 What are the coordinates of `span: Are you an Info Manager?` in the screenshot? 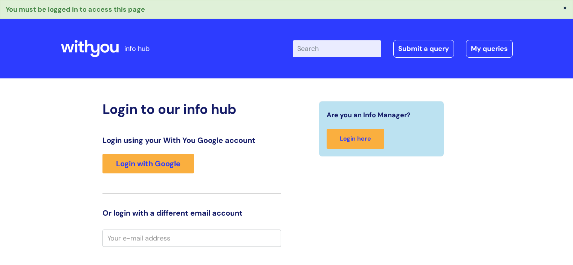 It's located at (369, 115).